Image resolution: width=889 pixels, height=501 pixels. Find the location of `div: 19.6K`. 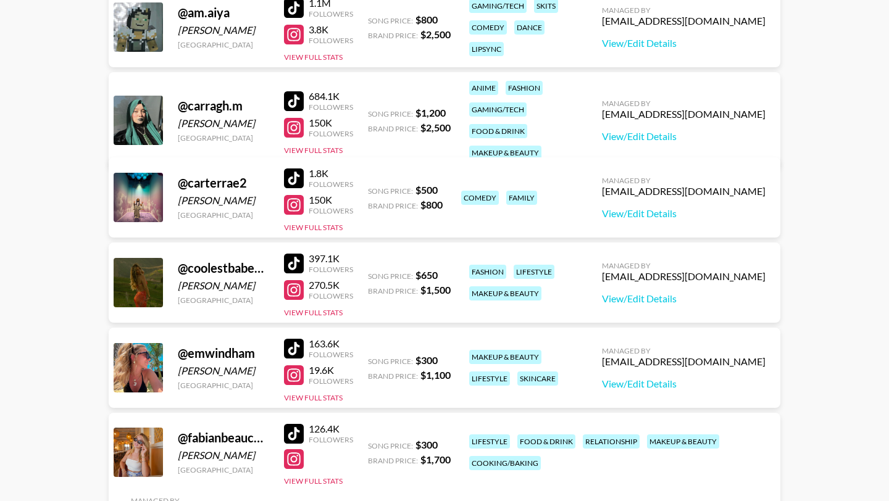

div: 19.6K is located at coordinates (331, 371).